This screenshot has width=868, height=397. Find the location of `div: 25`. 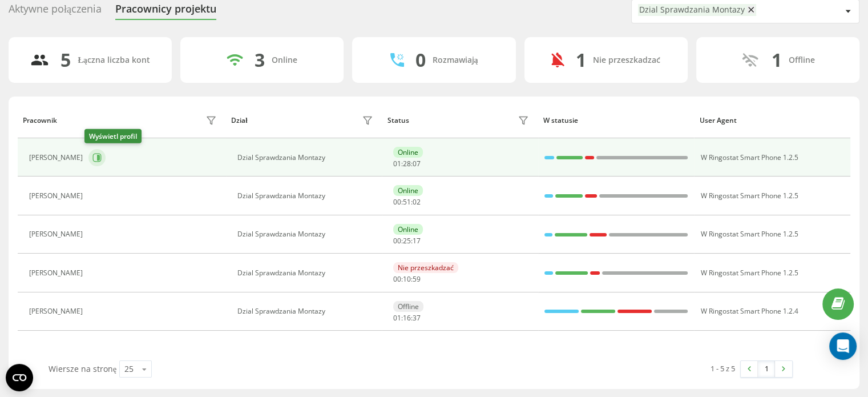

div: 25 is located at coordinates (129, 369).